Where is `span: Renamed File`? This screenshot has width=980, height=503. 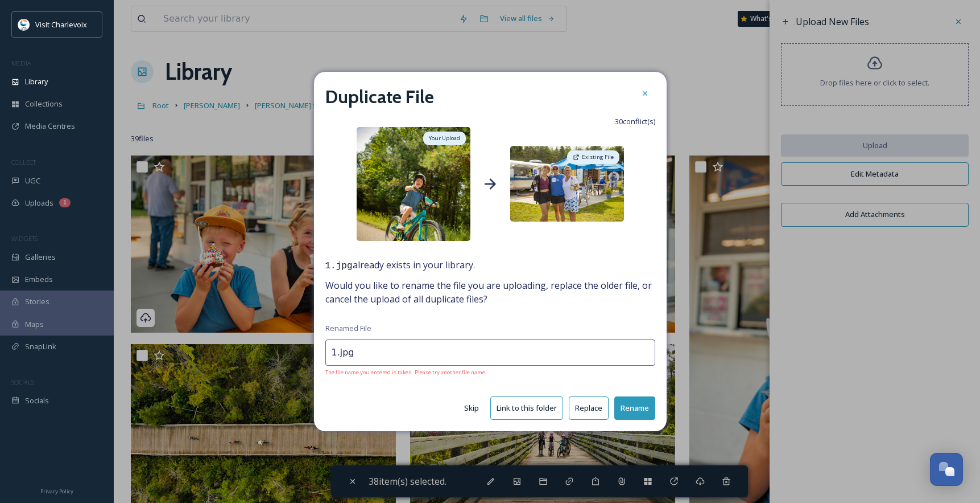
span: Renamed File is located at coordinates (348, 328).